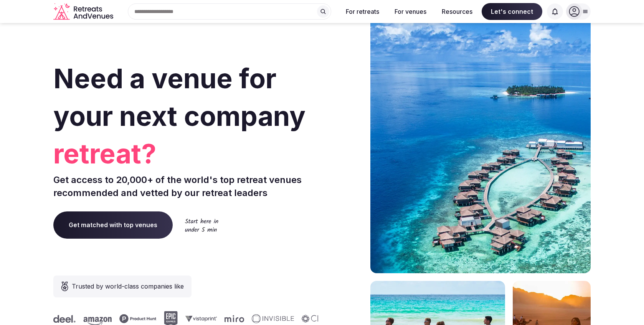 The height and width of the screenshot is (325, 644). I want to click on svg: Retreats and Venues company logo, so click(84, 11).